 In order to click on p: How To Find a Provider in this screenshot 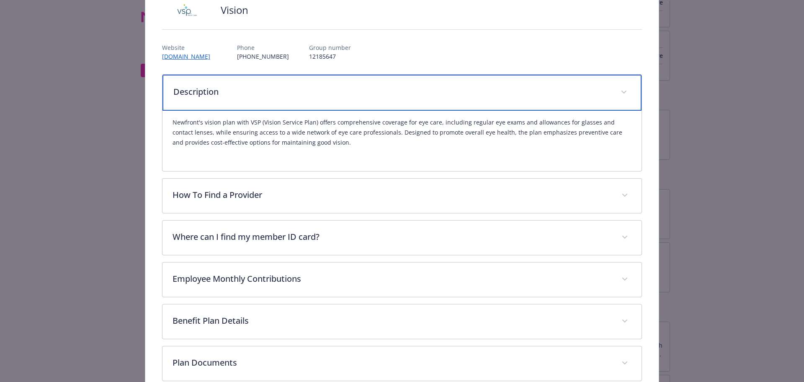, I will do `click(392, 195)`.